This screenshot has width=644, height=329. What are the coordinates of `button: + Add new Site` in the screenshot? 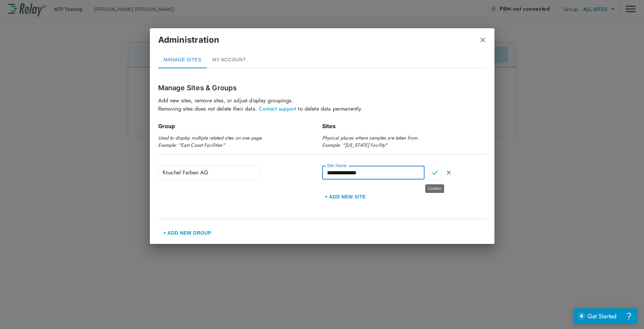 It's located at (345, 197).